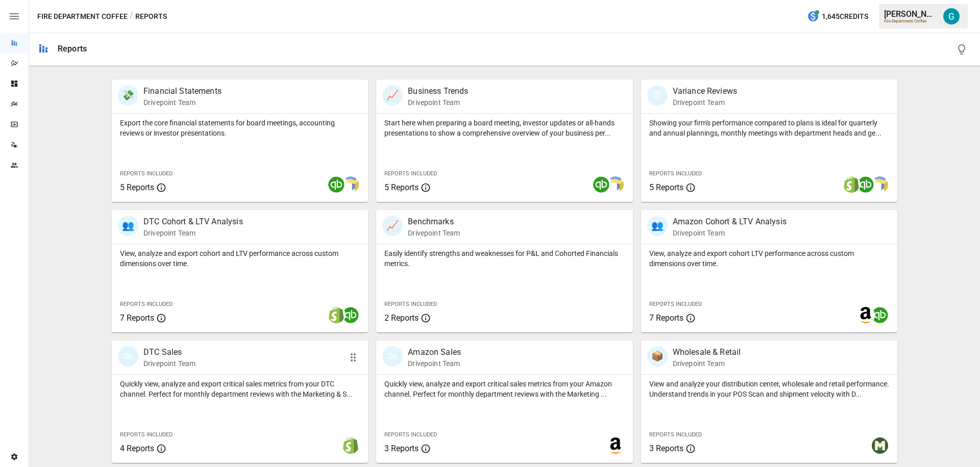  Describe the element at coordinates (169, 352) in the screenshot. I see `p: DTC Sales` at that location.